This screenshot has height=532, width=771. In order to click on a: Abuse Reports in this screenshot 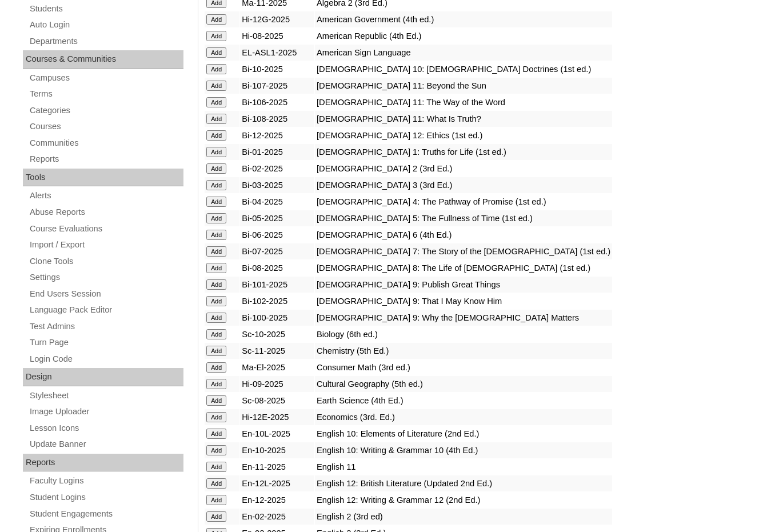, I will do `click(106, 212)`.